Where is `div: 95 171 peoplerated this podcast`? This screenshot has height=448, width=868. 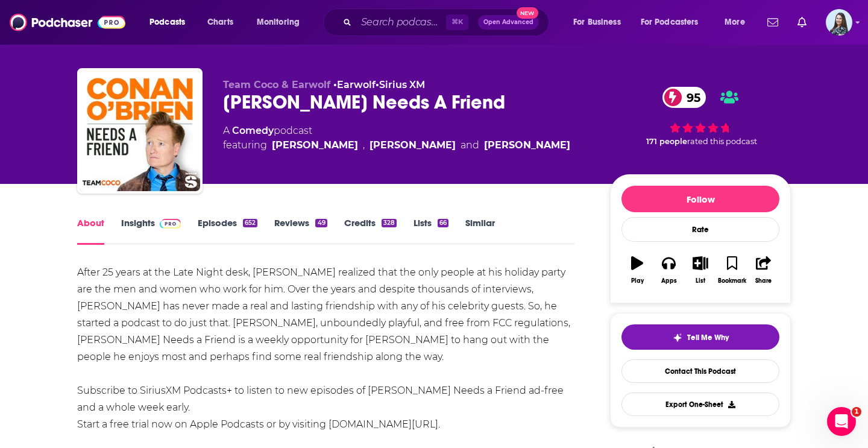
div: 95 171 peoplerated this podcast is located at coordinates (701, 116).